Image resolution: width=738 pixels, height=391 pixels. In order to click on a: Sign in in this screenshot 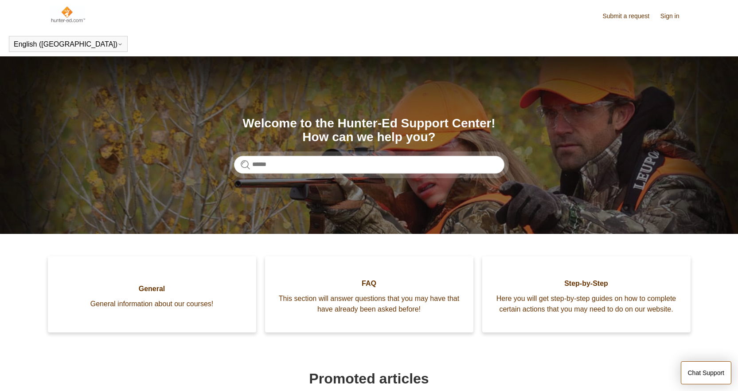, I will do `click(675, 16)`.